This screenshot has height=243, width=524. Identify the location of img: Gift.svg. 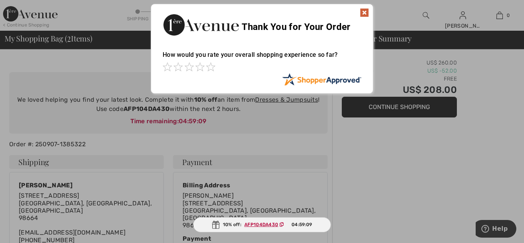
(216, 224).